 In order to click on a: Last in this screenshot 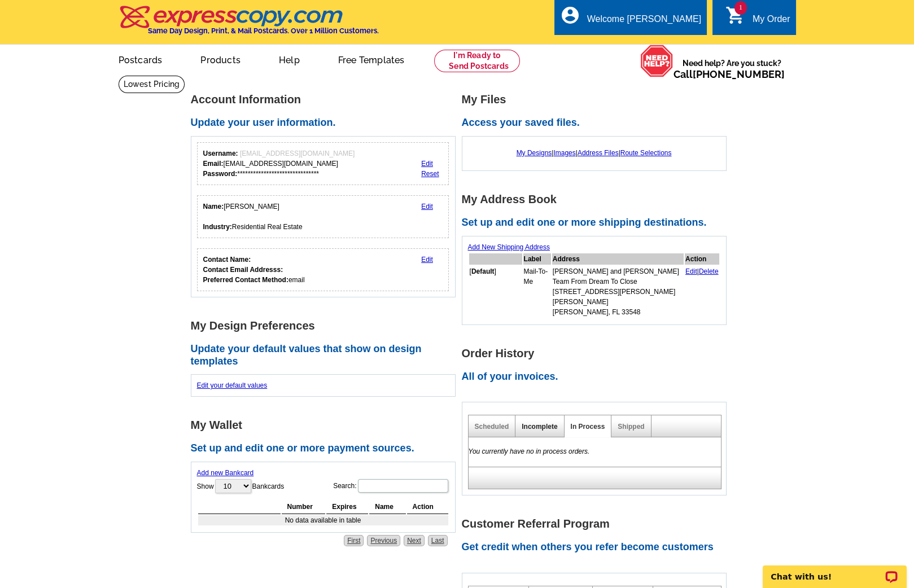, I will do `click(438, 541)`.